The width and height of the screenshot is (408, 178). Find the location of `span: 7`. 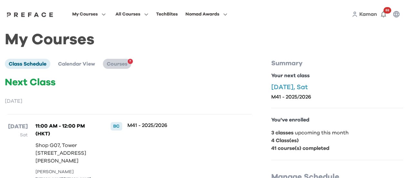

span: 7 is located at coordinates (130, 61).